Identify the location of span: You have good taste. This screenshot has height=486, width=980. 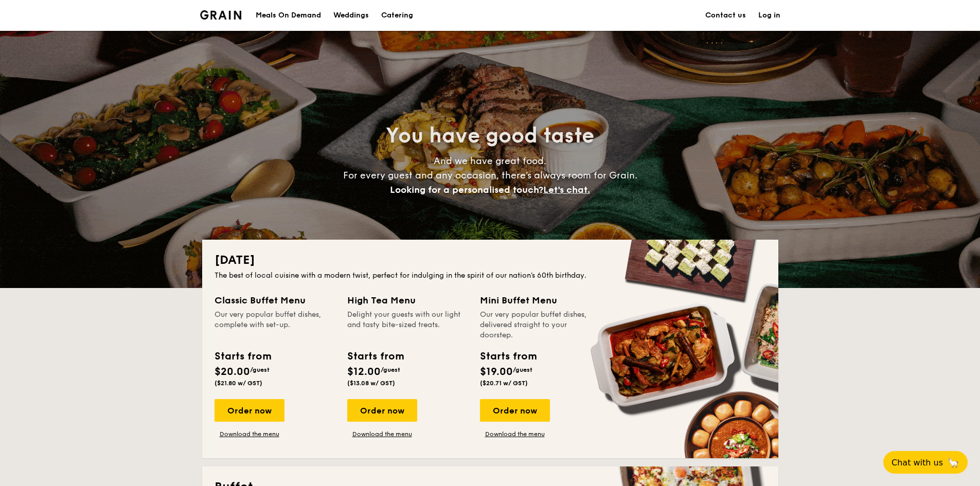
(490, 136).